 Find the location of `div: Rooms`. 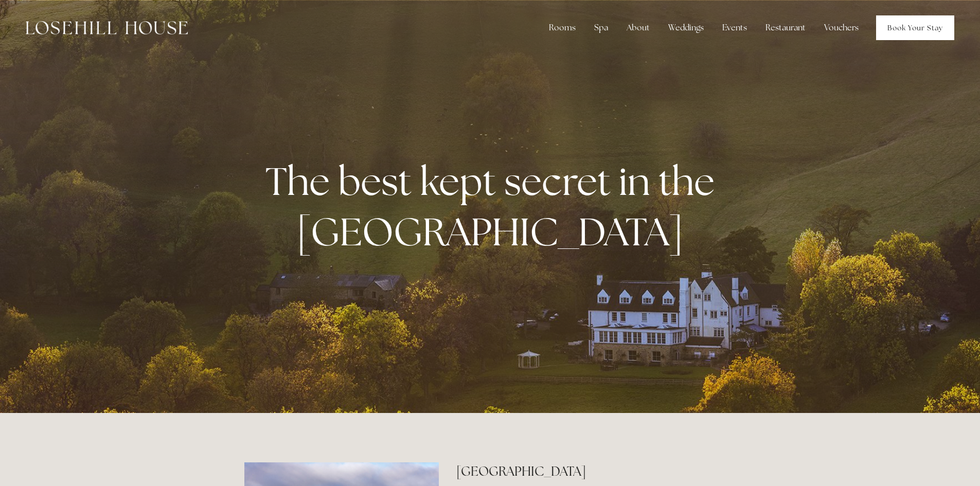

div: Rooms is located at coordinates (562, 28).